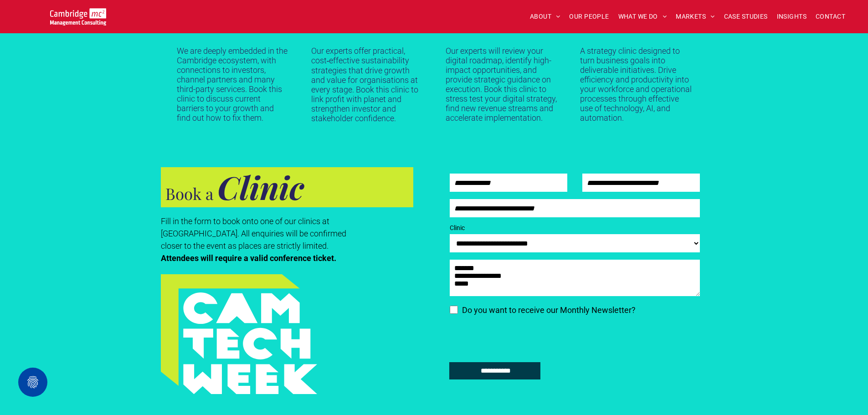  Describe the element at coordinates (454, 310) in the screenshot. I see `input: Do you want to receive our Monthly Newsletter? sustainability` at that location.